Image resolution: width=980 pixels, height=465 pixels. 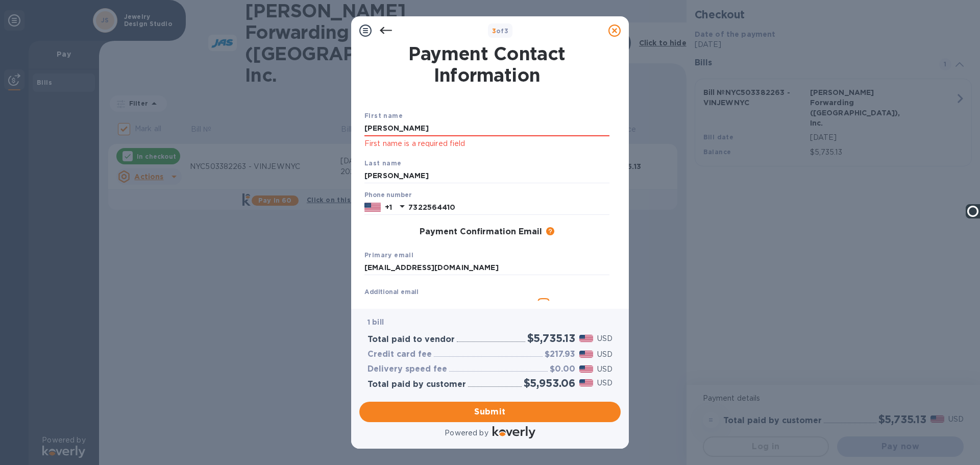 I want to click on input: Enter your primary name, so click(x=487, y=268).